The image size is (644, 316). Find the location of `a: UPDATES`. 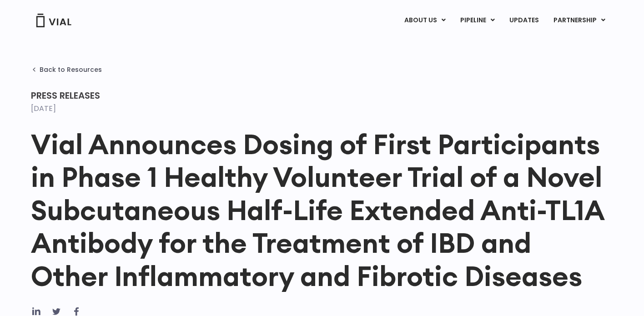

a: UPDATES is located at coordinates (524, 20).